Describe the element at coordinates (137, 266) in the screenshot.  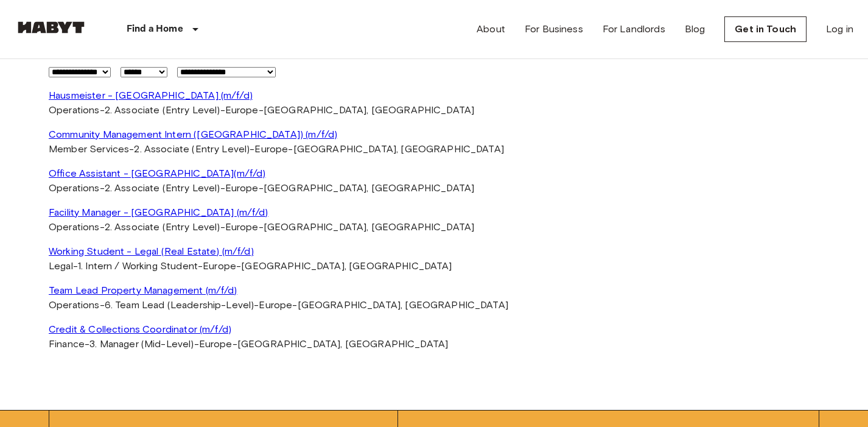
I see `span: 1. Intern / Working Student` at that location.